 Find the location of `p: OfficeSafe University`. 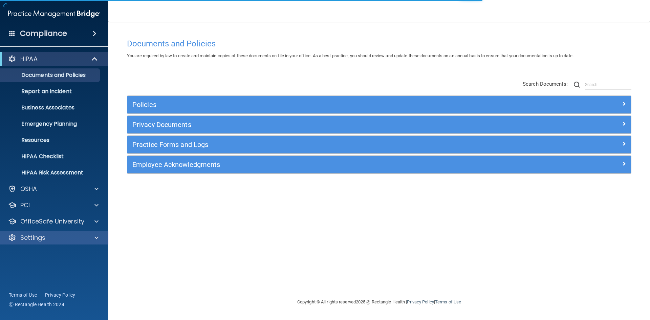

p: OfficeSafe University is located at coordinates (52, 221).